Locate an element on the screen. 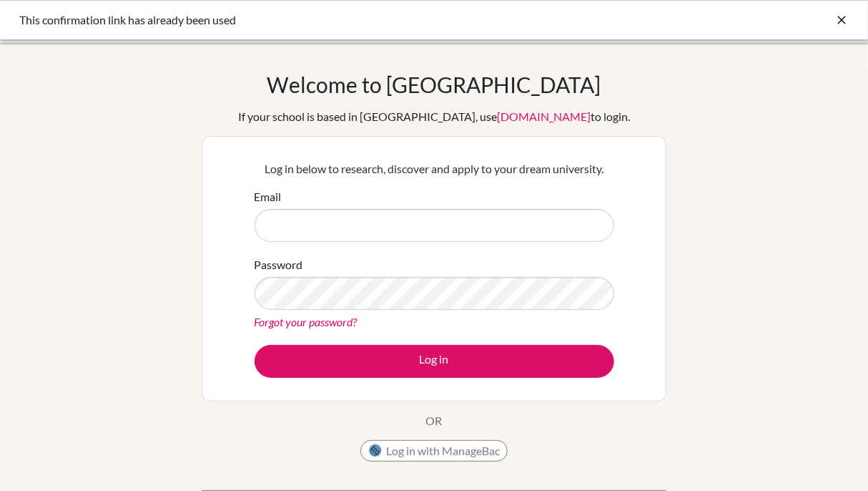  div: This confirmation link has already been used is located at coordinates (327, 20).